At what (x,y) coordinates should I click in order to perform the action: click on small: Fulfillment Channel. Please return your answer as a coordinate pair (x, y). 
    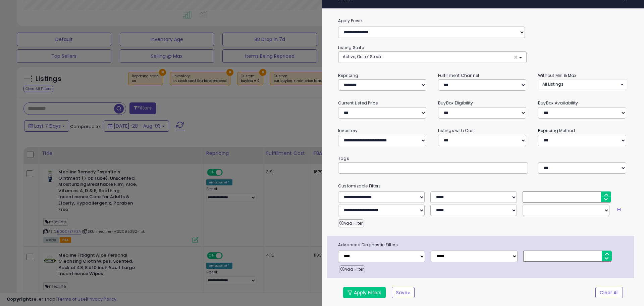
    Looking at the image, I should click on (458, 75).